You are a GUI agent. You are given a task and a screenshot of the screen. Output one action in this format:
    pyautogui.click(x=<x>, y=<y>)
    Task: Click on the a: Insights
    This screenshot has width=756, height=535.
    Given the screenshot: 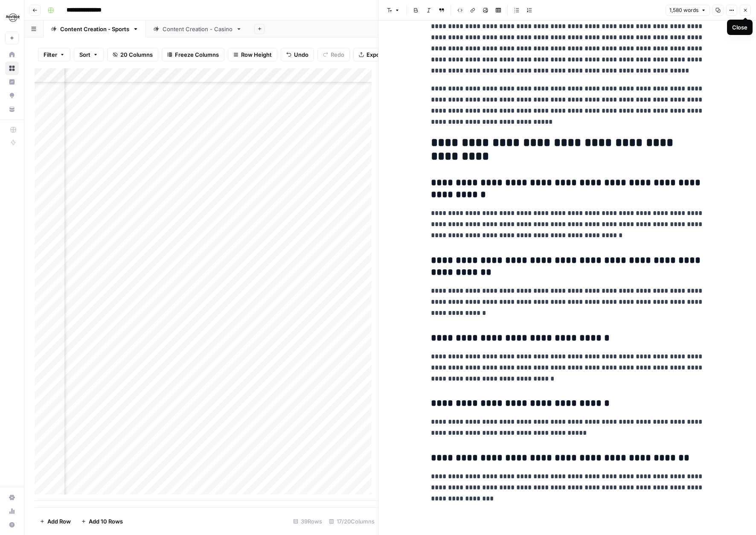 What is the action you would take?
    pyautogui.click(x=12, y=82)
    